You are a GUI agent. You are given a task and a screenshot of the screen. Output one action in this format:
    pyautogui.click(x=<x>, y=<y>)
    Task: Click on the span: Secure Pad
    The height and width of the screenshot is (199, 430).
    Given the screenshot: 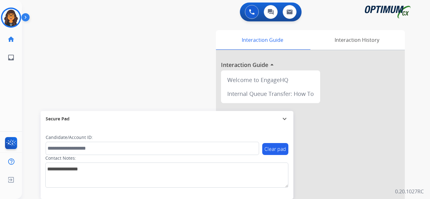 What is the action you would take?
    pyautogui.click(x=58, y=119)
    